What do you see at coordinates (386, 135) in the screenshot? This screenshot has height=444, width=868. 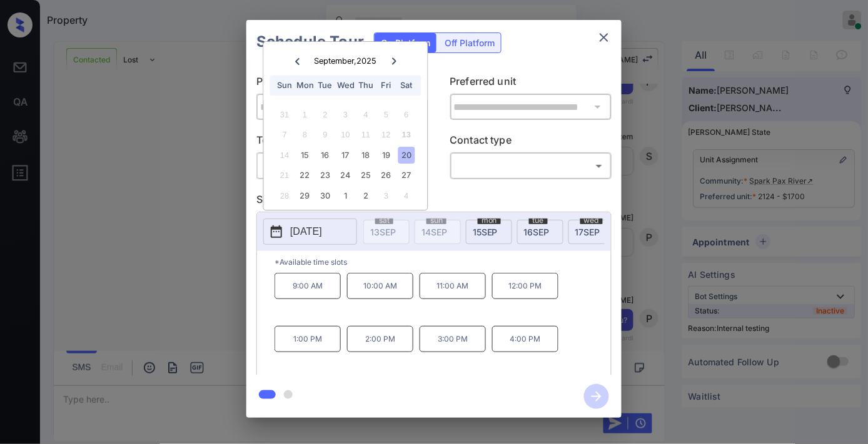 I see `div: Not available Friday, September 12th, 2025` at bounding box center [386, 135].